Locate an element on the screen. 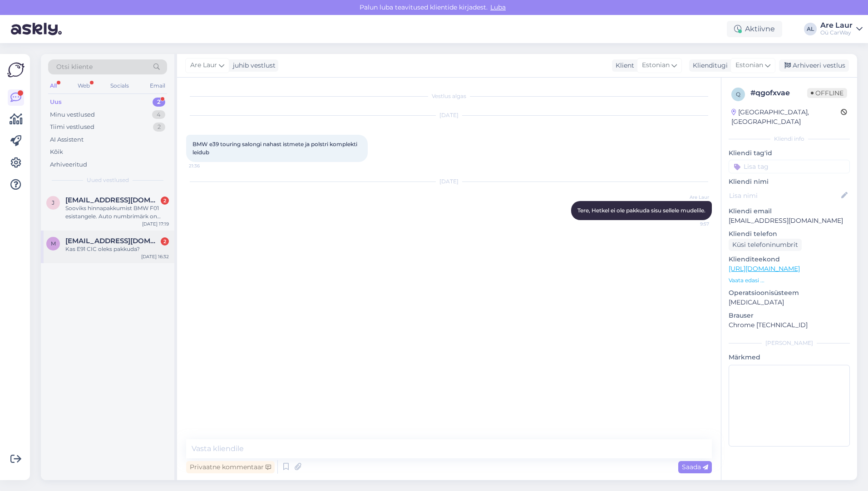 The width and height of the screenshot is (868, 491). div: Privaatne kommentaar is located at coordinates (230, 467).